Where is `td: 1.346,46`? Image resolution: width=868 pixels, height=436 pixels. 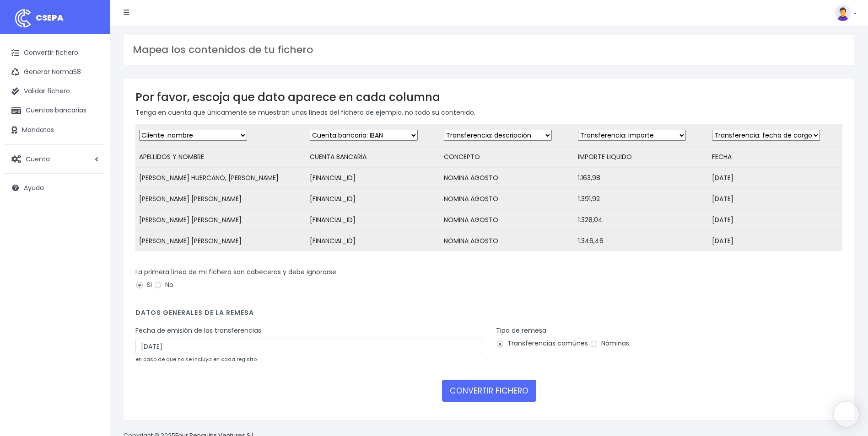 td: 1.346,46 is located at coordinates (641, 241).